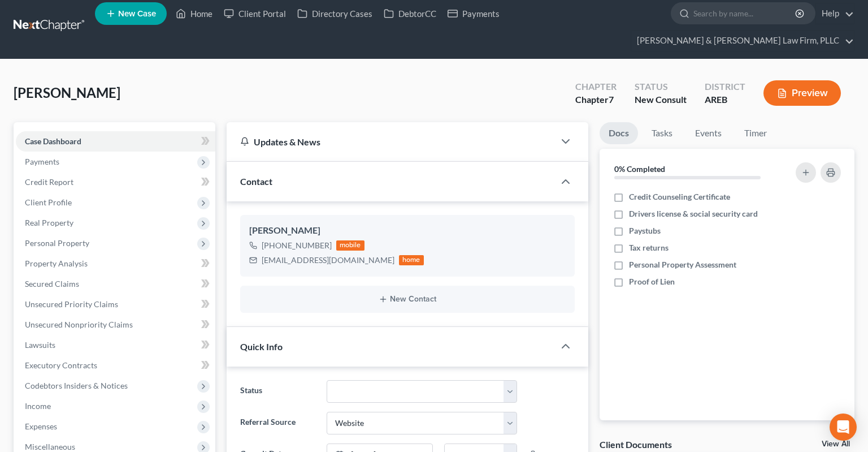 The height and width of the screenshot is (452, 868). I want to click on span: Codebtors Insiders & Notices, so click(76, 385).